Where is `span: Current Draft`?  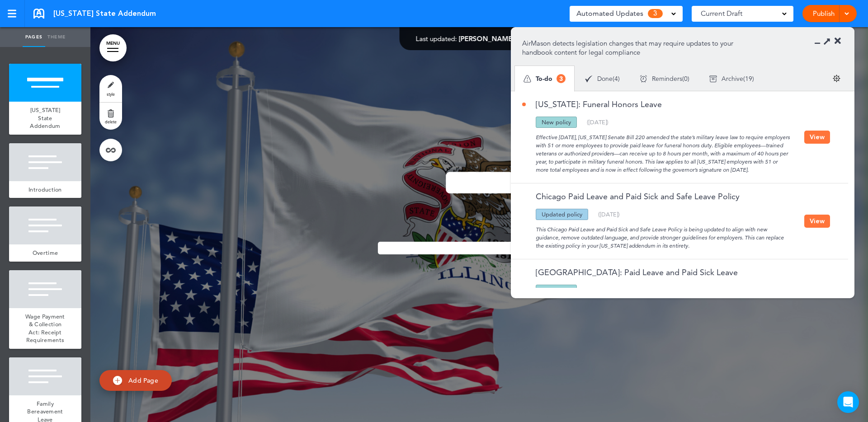
span: Current Draft is located at coordinates (721, 14).